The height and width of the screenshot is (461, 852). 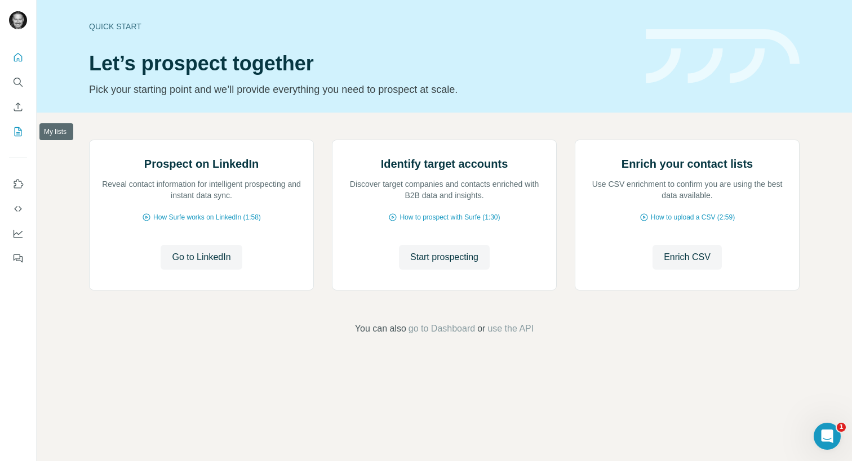 What do you see at coordinates (444, 257) in the screenshot?
I see `span: Start prospecting` at bounding box center [444, 257].